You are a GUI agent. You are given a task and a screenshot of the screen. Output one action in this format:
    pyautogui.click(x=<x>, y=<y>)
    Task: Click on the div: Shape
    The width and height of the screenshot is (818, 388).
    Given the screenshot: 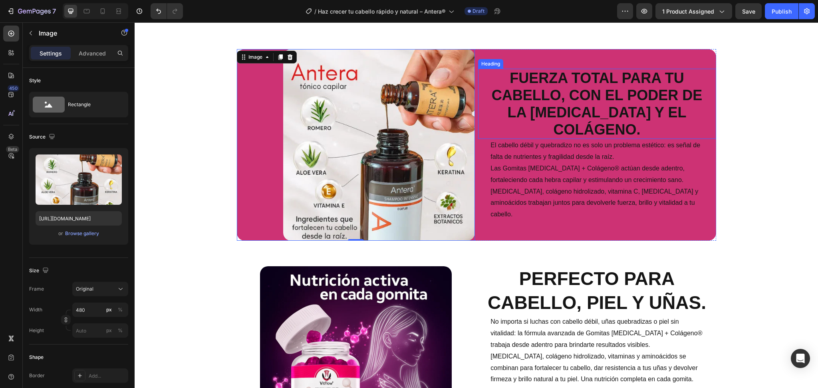 What is the action you would take?
    pyautogui.click(x=36, y=358)
    